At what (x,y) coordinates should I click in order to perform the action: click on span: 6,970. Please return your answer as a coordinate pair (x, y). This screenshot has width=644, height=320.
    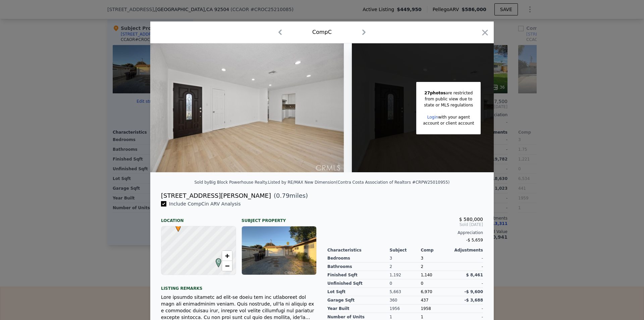
    Looking at the image, I should click on (426, 292).